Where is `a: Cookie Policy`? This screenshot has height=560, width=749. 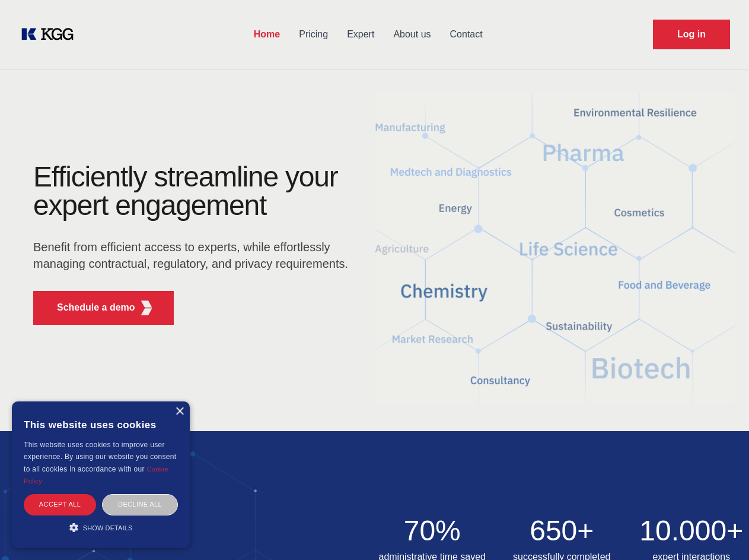 a: Cookie Policy is located at coordinates (96, 475).